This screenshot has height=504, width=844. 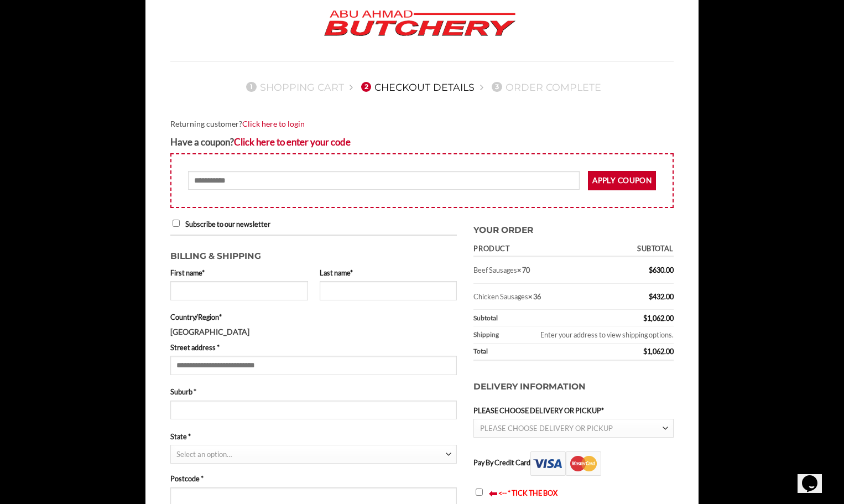 I want to click on img: arrow-blink.gif, so click(x=493, y=493).